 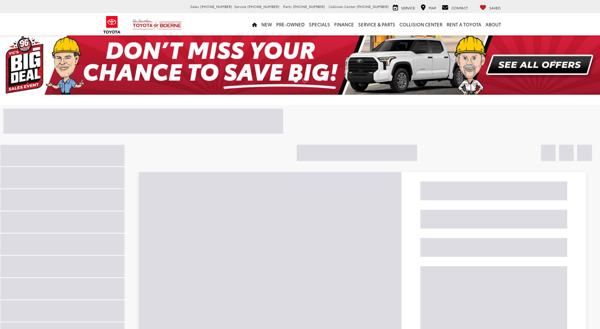 I want to click on span: Collision Center, so click(x=342, y=6).